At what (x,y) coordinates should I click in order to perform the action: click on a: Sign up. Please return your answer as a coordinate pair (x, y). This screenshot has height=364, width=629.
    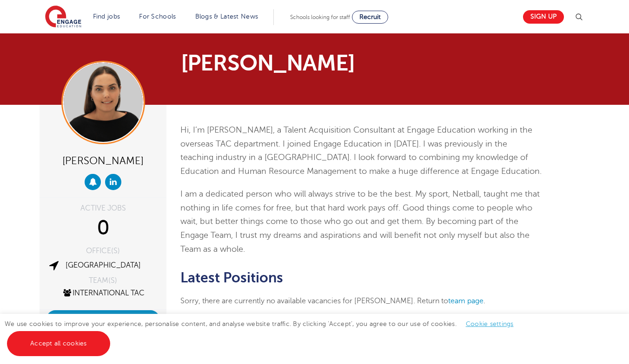
    Looking at the image, I should click on (543, 16).